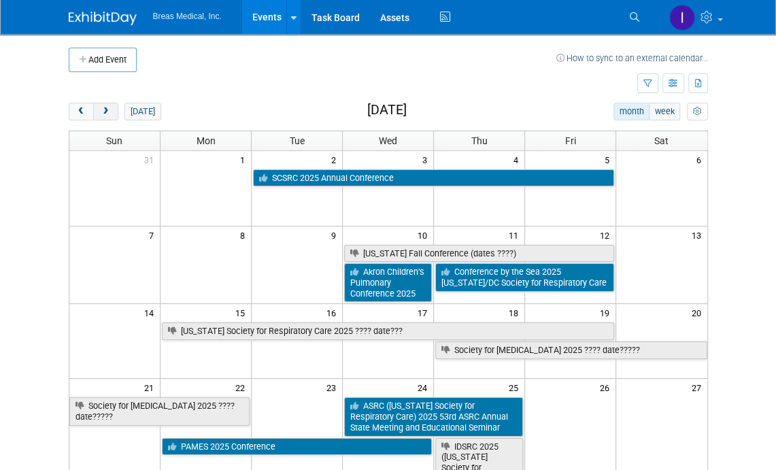 Image resolution: width=776 pixels, height=470 pixels. What do you see at coordinates (682, 18) in the screenshot?
I see `img: Inga Dolezar` at bounding box center [682, 18].